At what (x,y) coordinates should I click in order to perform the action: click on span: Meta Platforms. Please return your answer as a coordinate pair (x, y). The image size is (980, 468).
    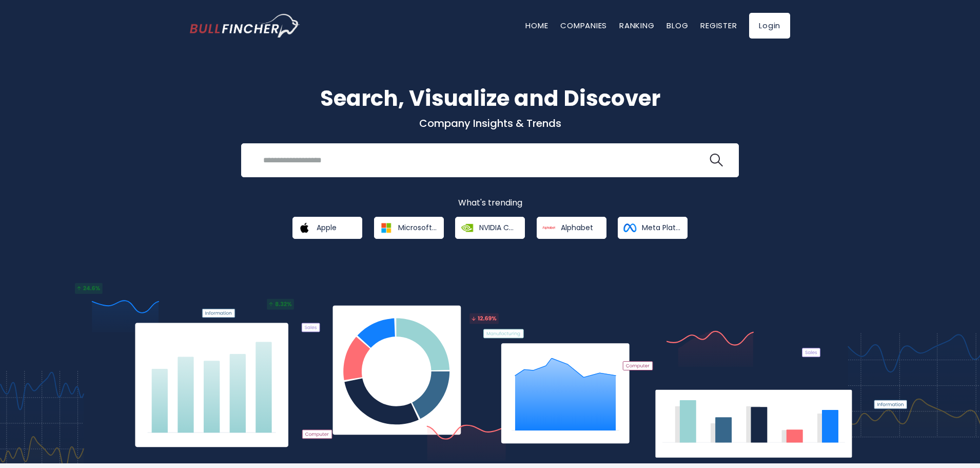
    Looking at the image, I should click on (661, 228).